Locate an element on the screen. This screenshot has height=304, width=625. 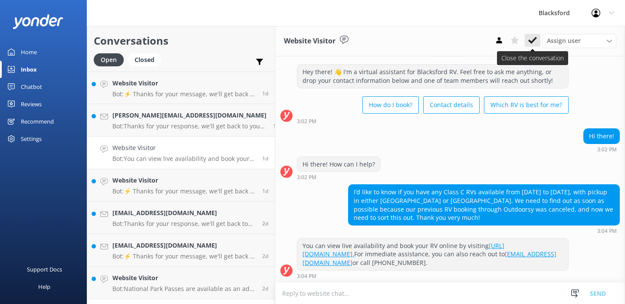
div: Reviews is located at coordinates (31, 104).